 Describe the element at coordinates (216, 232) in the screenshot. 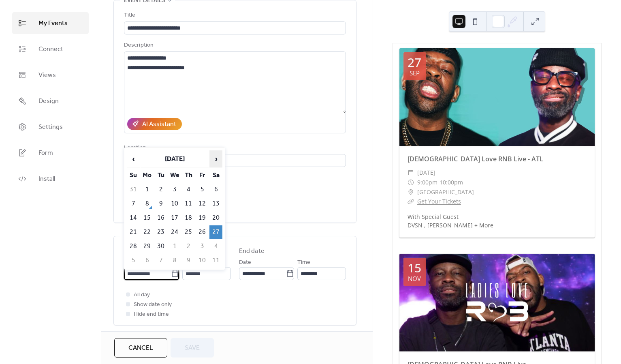

I see `td: 27` at that location.